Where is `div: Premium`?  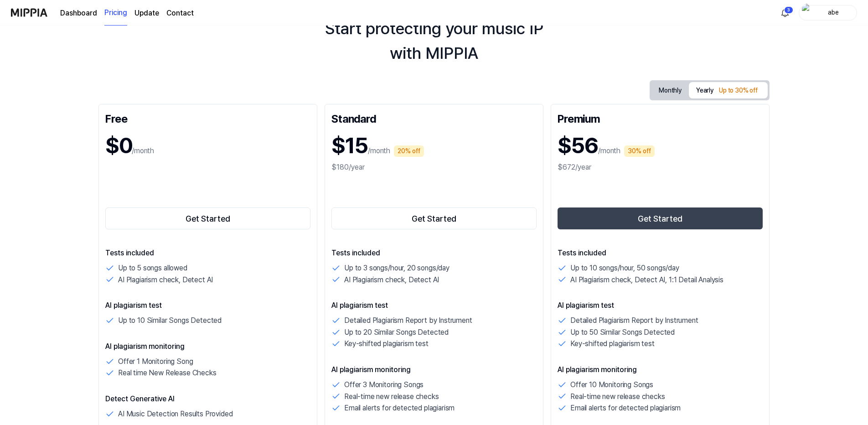 div: Premium is located at coordinates (660, 118).